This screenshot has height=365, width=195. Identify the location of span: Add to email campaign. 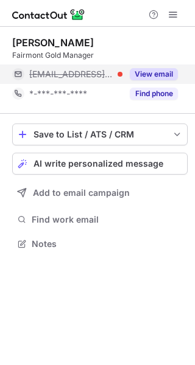
(81, 193).